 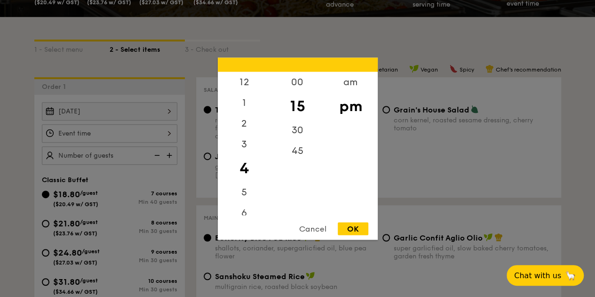 What do you see at coordinates (244, 192) in the screenshot?
I see `div: 5` at bounding box center [244, 192].